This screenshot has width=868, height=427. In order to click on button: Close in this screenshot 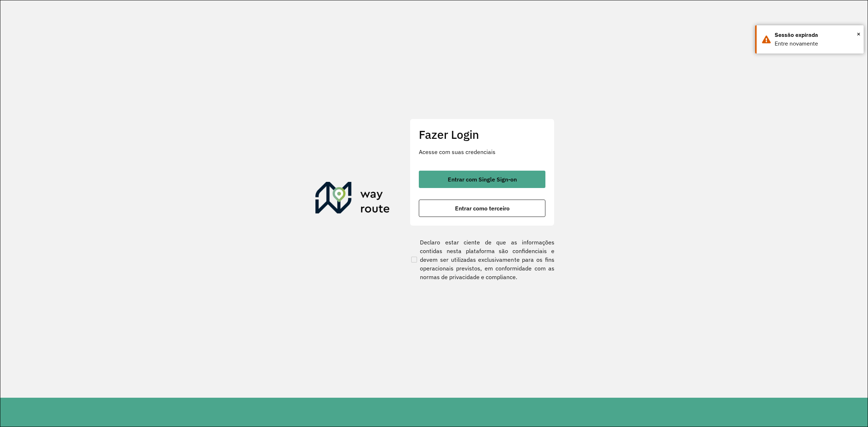, I will do `click(859, 34)`.